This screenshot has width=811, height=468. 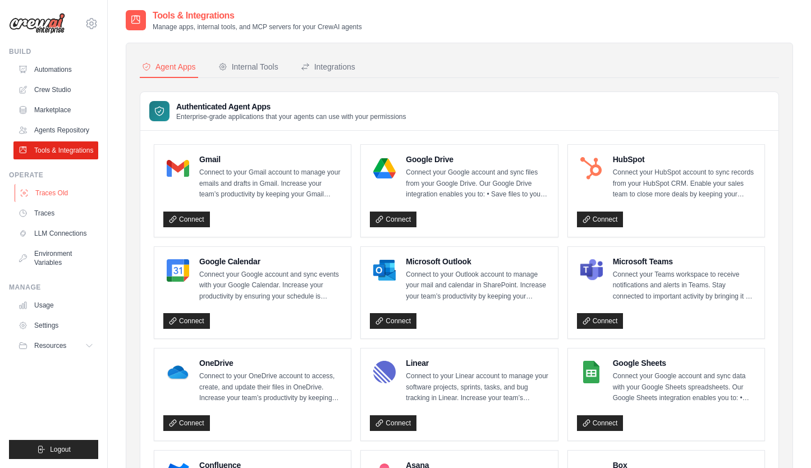 What do you see at coordinates (684, 183) in the screenshot?
I see `p: Connect your HubSpot account to sync records from your HubSpot CRM. Enable your sales team to clo...` at bounding box center [684, 183].